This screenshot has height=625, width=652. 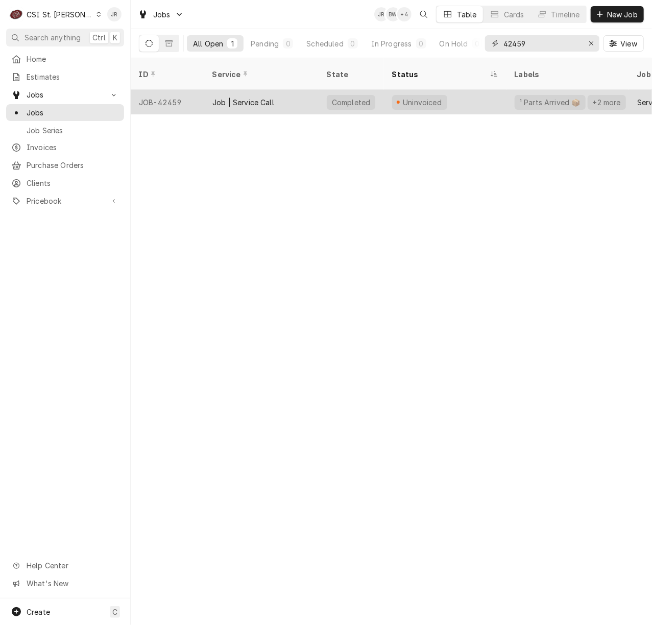 What do you see at coordinates (351, 102) in the screenshot?
I see `div: Completed` at bounding box center [351, 102].